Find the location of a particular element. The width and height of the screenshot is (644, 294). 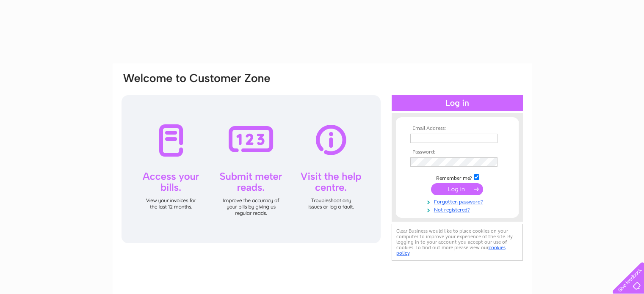

div: Clear Business would like to place cookies on your computer to improve your experience of the sit... is located at coordinates (457, 242).